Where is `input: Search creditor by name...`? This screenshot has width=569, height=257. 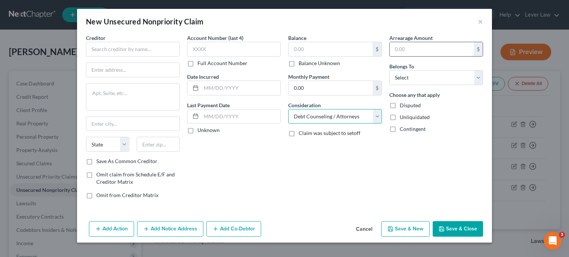
input: Search creditor by name... is located at coordinates (133, 49).